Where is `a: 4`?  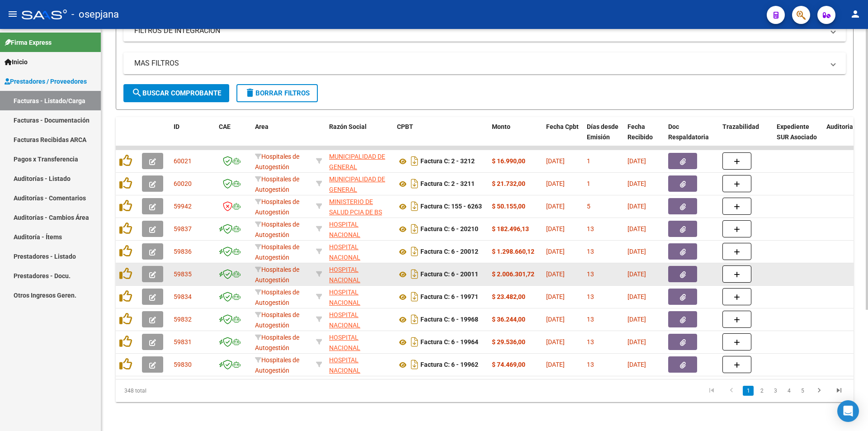
a: 4 is located at coordinates (789, 391).